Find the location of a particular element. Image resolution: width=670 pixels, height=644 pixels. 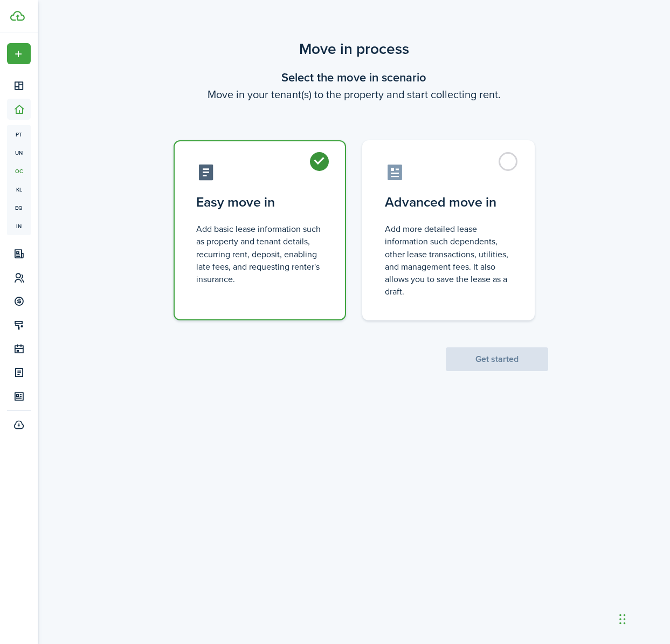

a: oc is located at coordinates (19, 171).